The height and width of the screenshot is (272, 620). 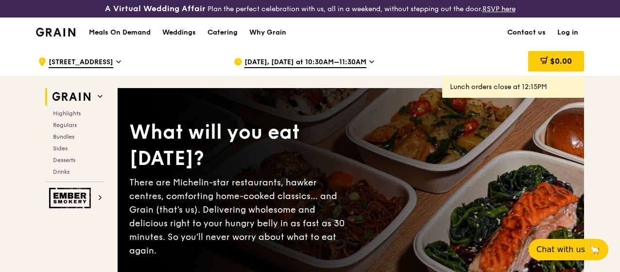 What do you see at coordinates (61, 172) in the screenshot?
I see `span: Drinks` at bounding box center [61, 172].